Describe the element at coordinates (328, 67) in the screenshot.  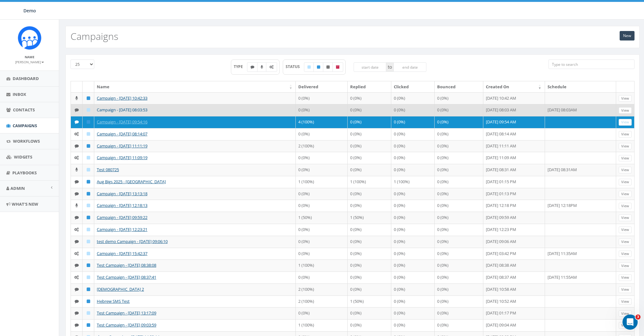
I see `i: Unpublished` at that location.